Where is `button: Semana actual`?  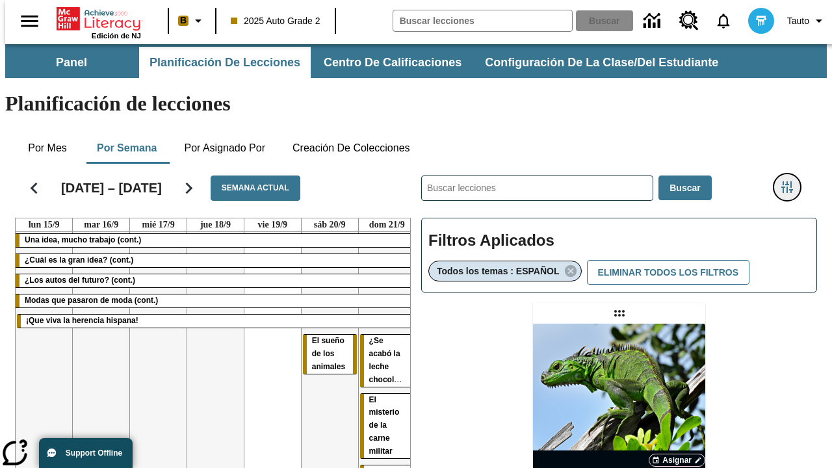 button: Semana actual is located at coordinates (256, 188).